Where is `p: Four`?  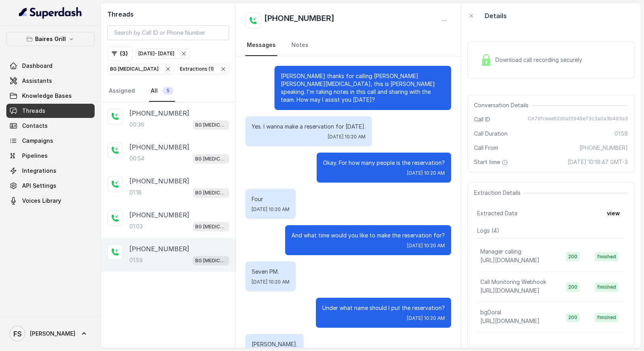
p: Four is located at coordinates (271, 200).